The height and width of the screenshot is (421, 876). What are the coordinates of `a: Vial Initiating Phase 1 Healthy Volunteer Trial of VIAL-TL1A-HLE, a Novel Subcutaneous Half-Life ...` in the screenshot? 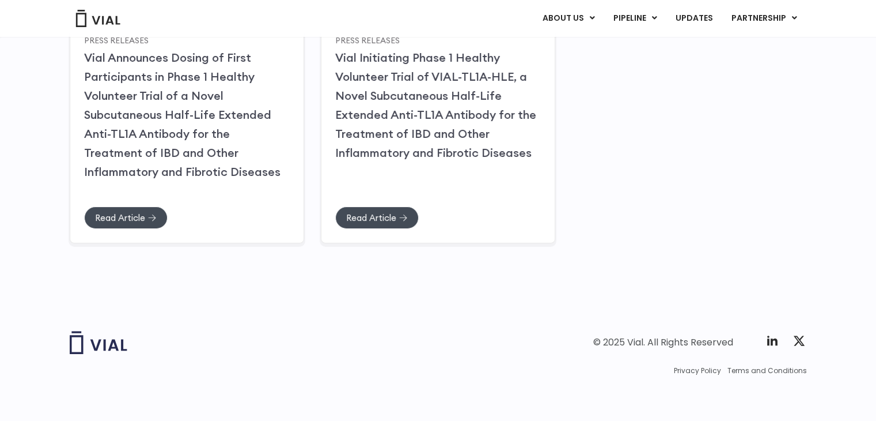 It's located at (436, 105).